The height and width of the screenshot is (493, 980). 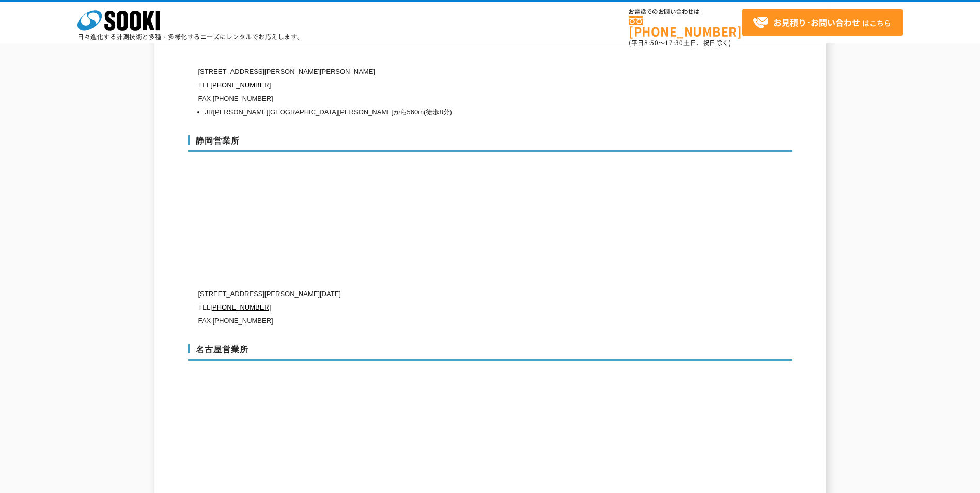 What do you see at coordinates (680, 43) in the screenshot?
I see `span: (平日 ～ 土日、祝日除く)` at bounding box center [680, 43].